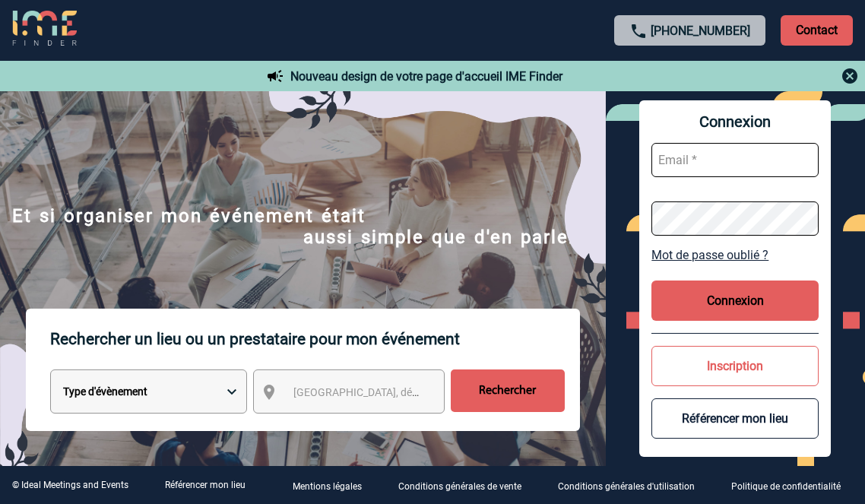  Describe the element at coordinates (736, 365) in the screenshot. I see `button: Inscription` at that location.